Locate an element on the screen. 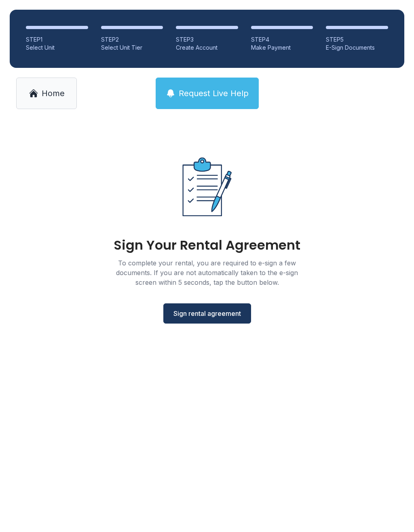 Image resolution: width=414 pixels, height=532 pixels. div: Make Payment is located at coordinates (282, 48).